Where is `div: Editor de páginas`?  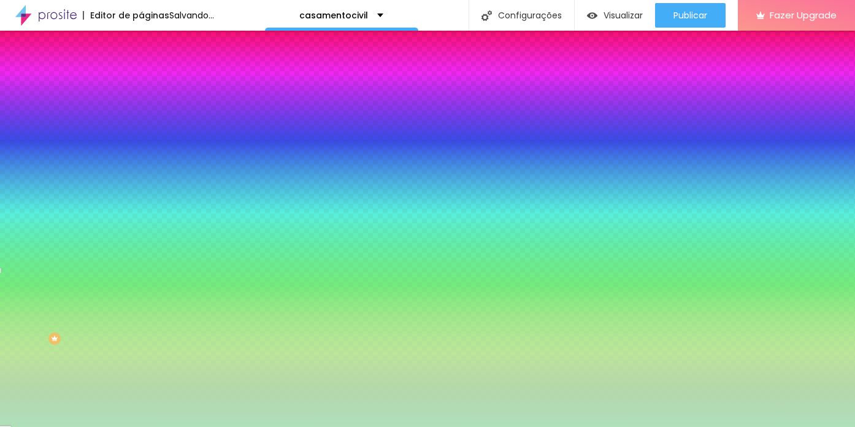
div: Editor de páginas is located at coordinates (126, 15).